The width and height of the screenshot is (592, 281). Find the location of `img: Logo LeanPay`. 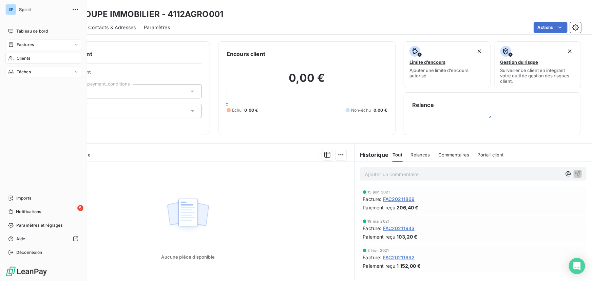

img: Logo LeanPay is located at coordinates (26, 271).